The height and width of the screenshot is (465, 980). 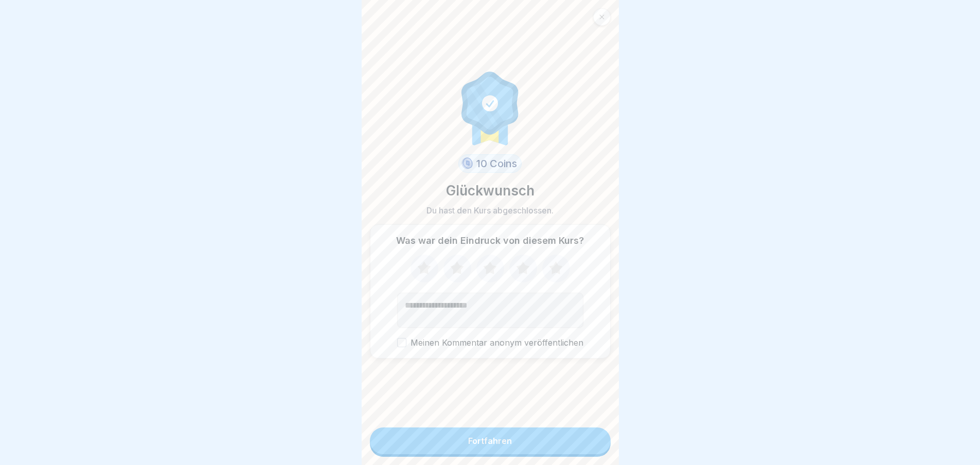 What do you see at coordinates (490, 310) in the screenshot?
I see `textarea: Kommentar (optional)` at bounding box center [490, 310].